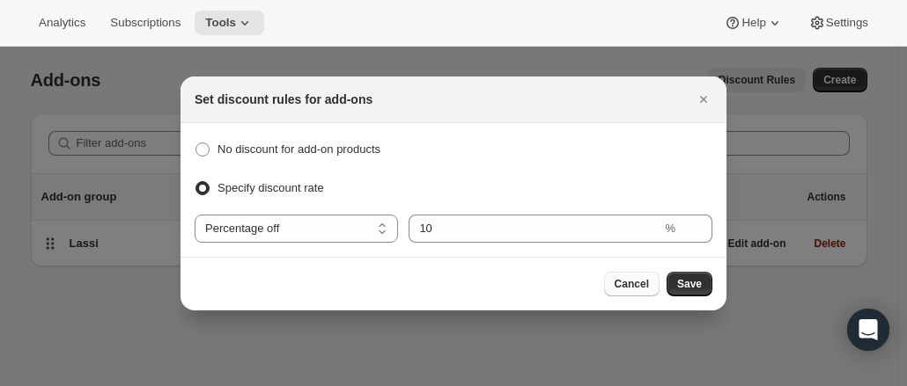  Describe the element at coordinates (703, 99) in the screenshot. I see `button: Close` at that location.